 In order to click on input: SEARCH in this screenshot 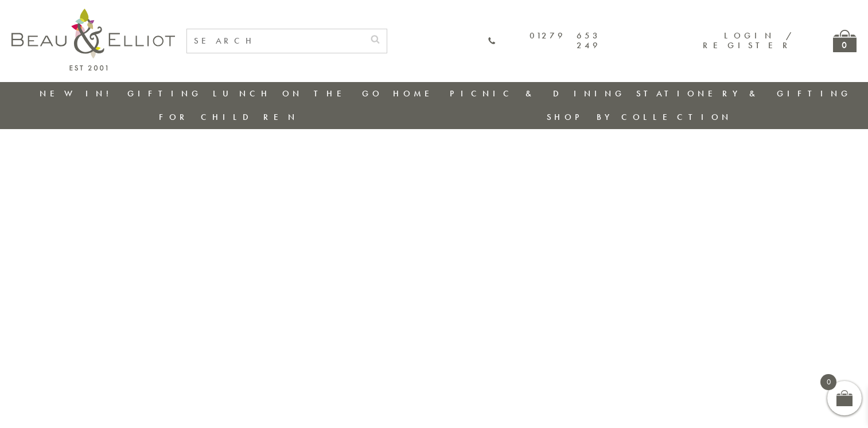, I will do `click(276, 41)`.